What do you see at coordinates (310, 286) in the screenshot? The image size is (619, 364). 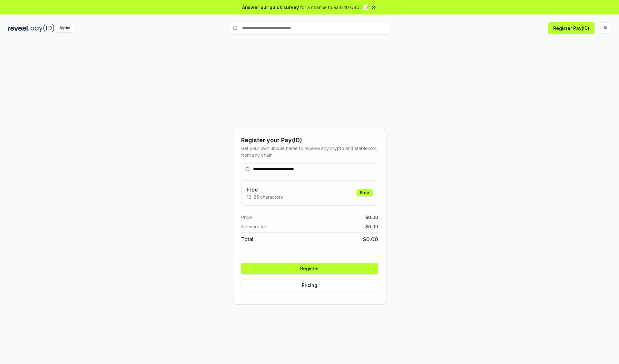 I see `button: Pricing` at bounding box center [310, 286].